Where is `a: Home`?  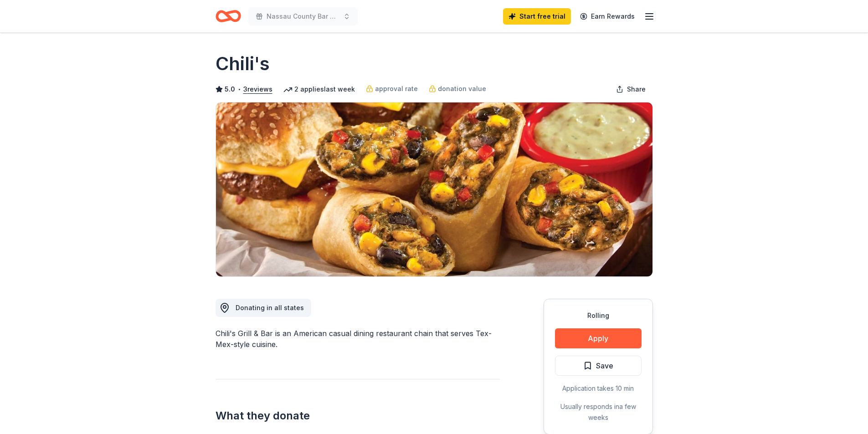 a: Home is located at coordinates (228, 16).